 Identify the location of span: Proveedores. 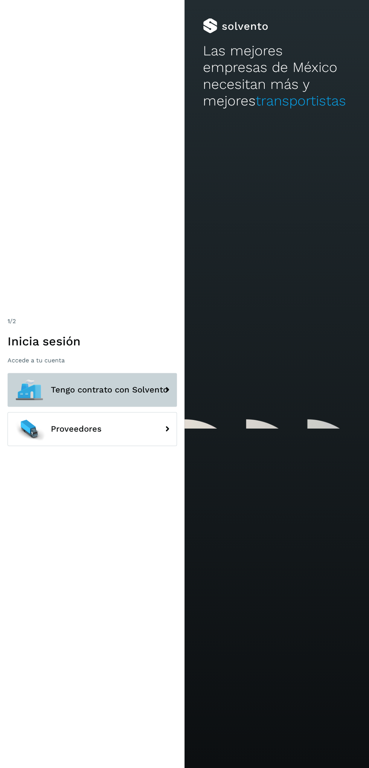
(76, 429).